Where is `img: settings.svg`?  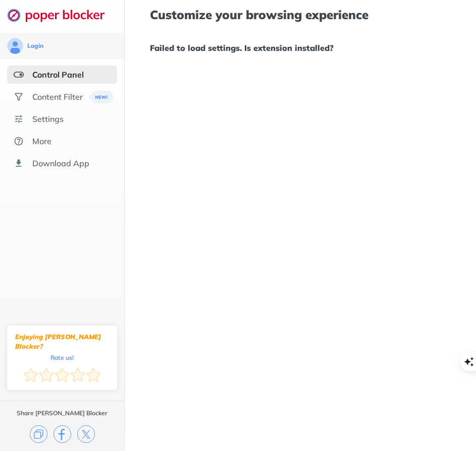
img: settings.svg is located at coordinates (18, 119).